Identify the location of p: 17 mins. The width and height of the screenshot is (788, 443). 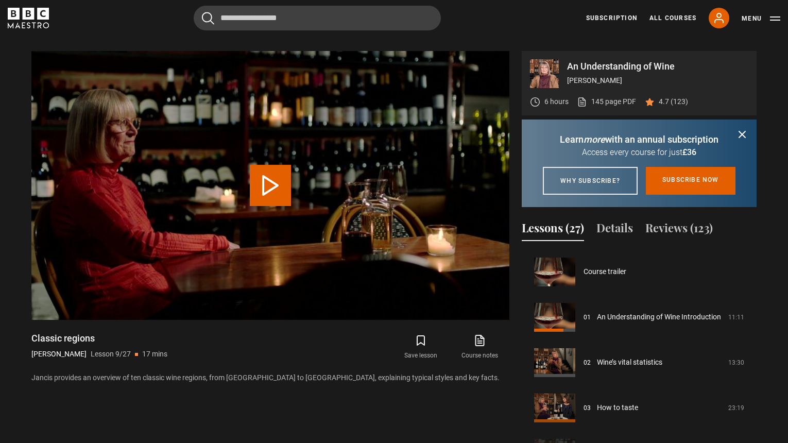
(155, 354).